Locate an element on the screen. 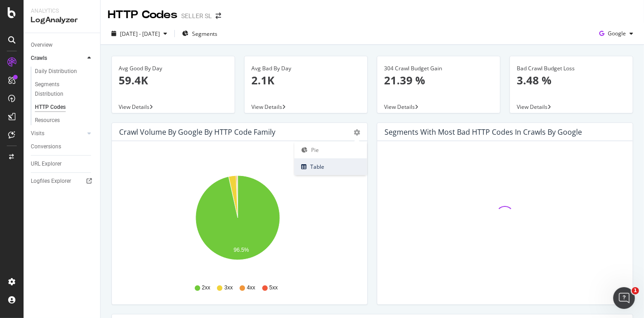 This screenshot has height=318, width=644. span: Table is located at coordinates (331, 166).